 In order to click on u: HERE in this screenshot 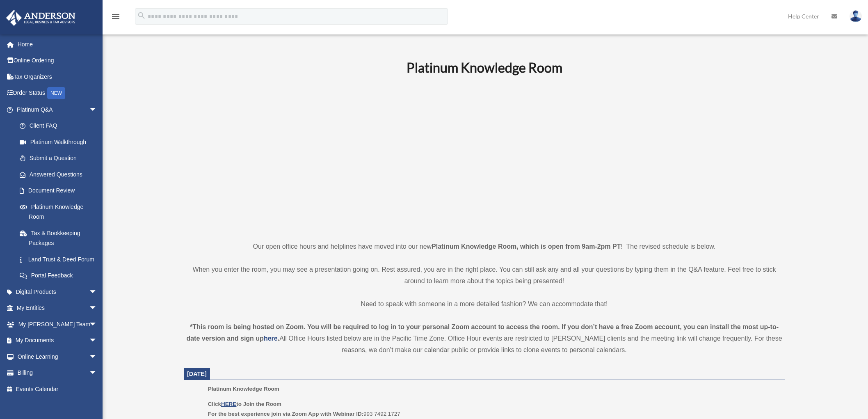, I will do `click(228, 404)`.